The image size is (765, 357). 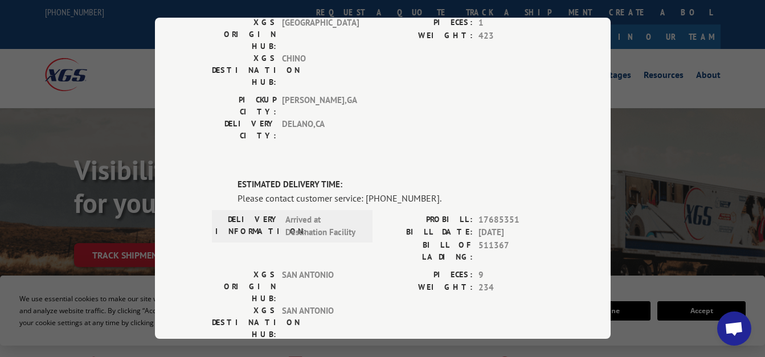 I want to click on span: CHINO, so click(x=320, y=70).